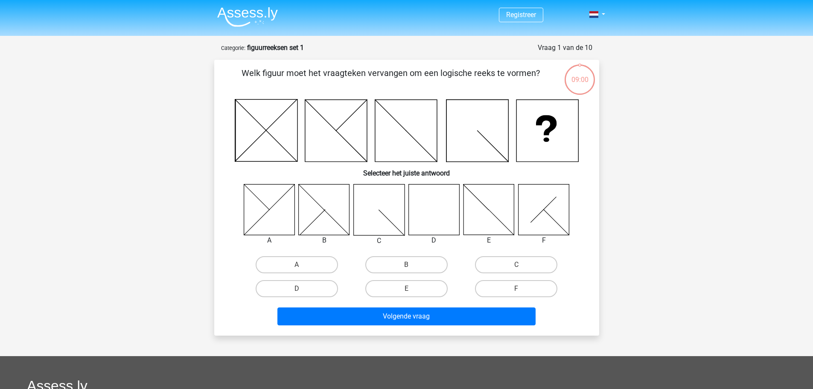 The height and width of the screenshot is (389, 813). What do you see at coordinates (434, 240) in the screenshot?
I see `div: D` at bounding box center [434, 240].